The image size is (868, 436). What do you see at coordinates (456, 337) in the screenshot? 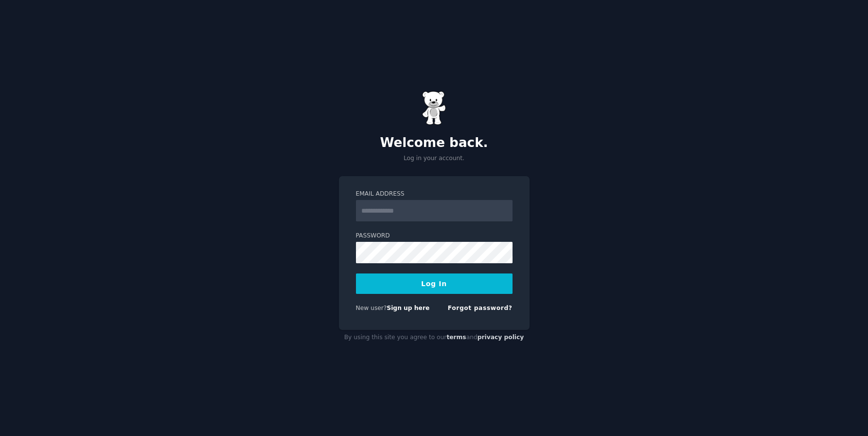
I see `a: terms` at bounding box center [456, 337].